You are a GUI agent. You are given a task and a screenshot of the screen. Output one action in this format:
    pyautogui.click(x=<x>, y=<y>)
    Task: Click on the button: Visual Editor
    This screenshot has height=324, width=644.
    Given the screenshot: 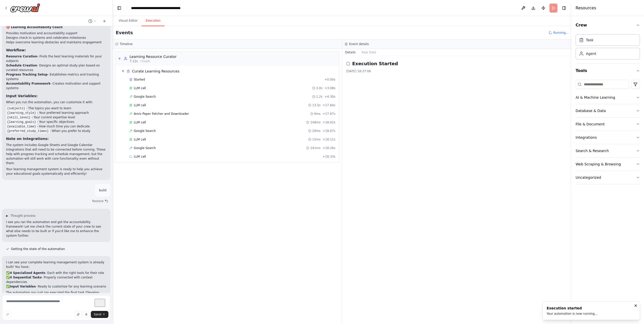 What is the action you would take?
    pyautogui.click(x=128, y=21)
    